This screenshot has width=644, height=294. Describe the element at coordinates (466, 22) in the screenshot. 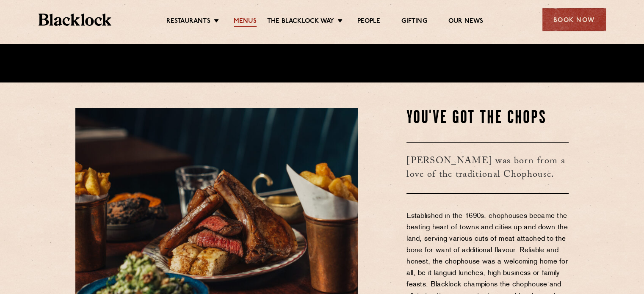

I see `a: Our News` at that location.